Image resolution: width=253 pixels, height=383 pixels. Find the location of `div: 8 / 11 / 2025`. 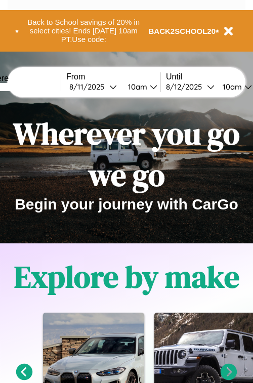

div: 8 / 11 / 2025 is located at coordinates (89, 86).